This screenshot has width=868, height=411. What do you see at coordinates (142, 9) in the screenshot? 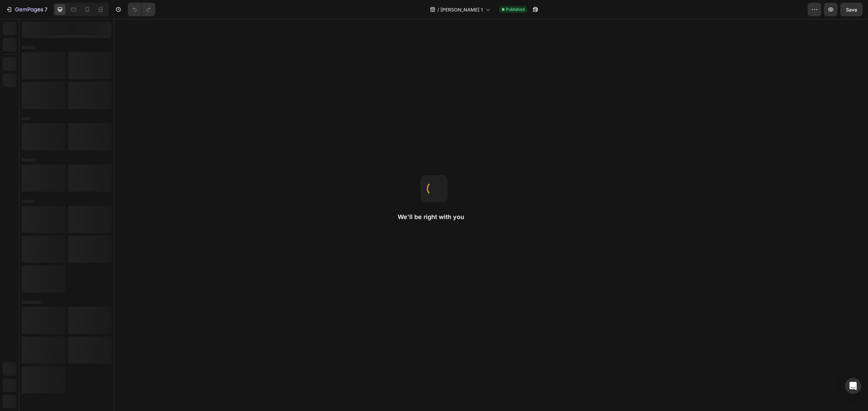
I see `div: Undo/Redo` at bounding box center [142, 9].